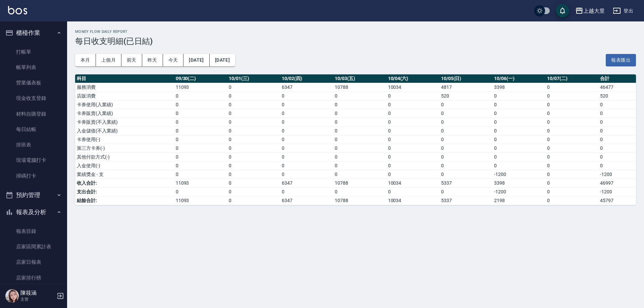 The width and height of the screenshot is (644, 308). Describe the element at coordinates (33, 195) in the screenshot. I see `button: 預約管理` at that location.